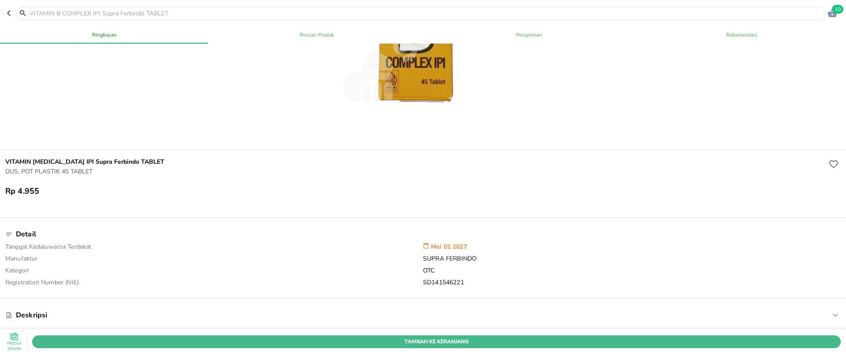  I want to click on p: SUPRA FERBINDO, so click(631, 260).